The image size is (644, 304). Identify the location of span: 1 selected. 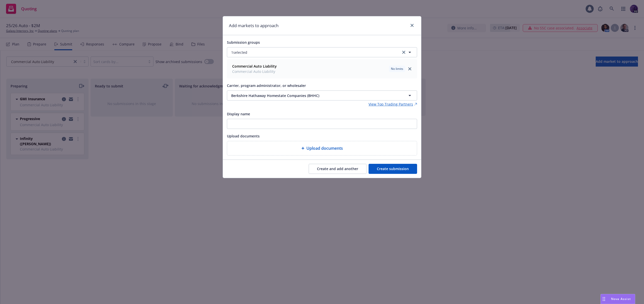
(239, 52).